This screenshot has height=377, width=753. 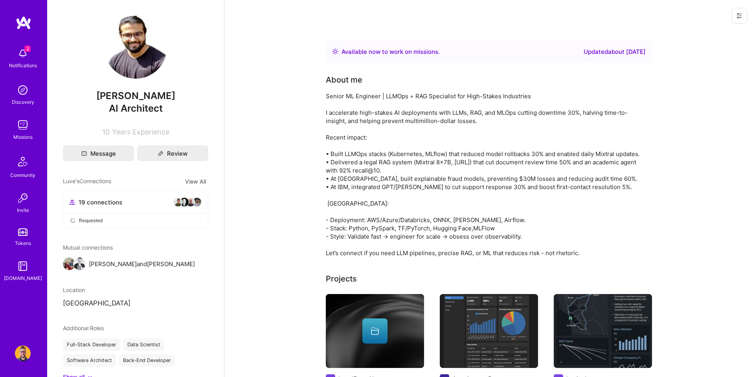 What do you see at coordinates (489, 331) in the screenshot?
I see `img: HIPAA Compliance Auditor` at bounding box center [489, 331].